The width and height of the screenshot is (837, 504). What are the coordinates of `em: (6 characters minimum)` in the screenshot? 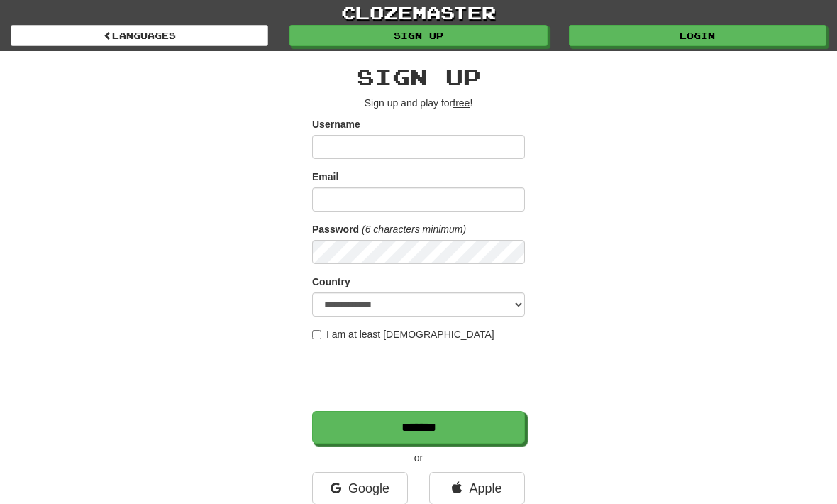 It's located at (413, 230).